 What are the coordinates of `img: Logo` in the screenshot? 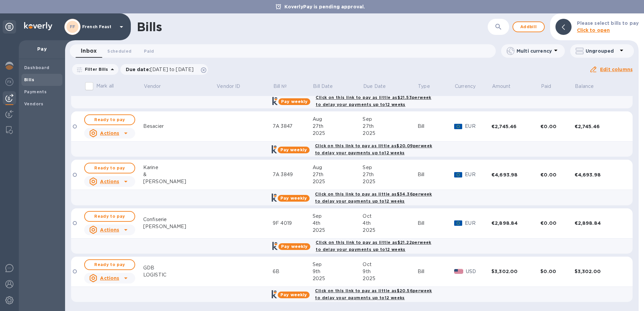 It's located at (38, 26).